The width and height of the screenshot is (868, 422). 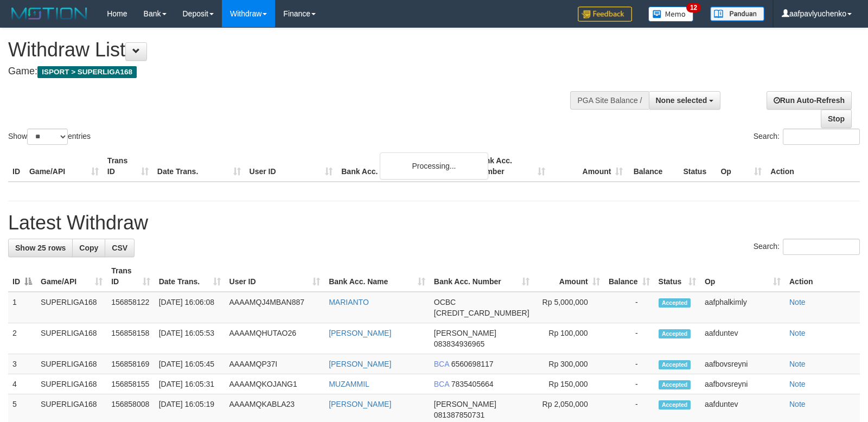 What do you see at coordinates (22, 364) in the screenshot?
I see `td: 3` at bounding box center [22, 364].